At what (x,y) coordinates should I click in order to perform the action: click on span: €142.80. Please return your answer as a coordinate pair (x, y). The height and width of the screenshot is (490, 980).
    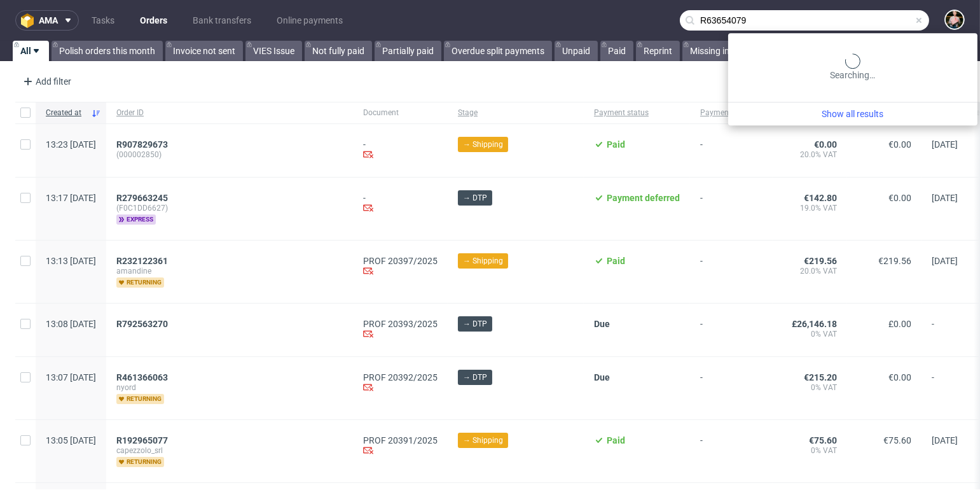
    Looking at the image, I should click on (821, 198).